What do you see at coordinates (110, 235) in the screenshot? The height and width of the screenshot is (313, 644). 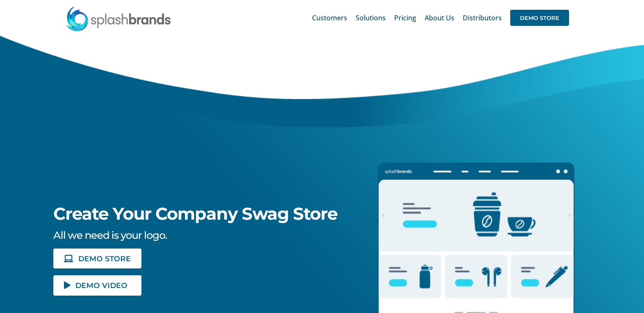 I see `span: All we need is your logo.` at bounding box center [110, 235].